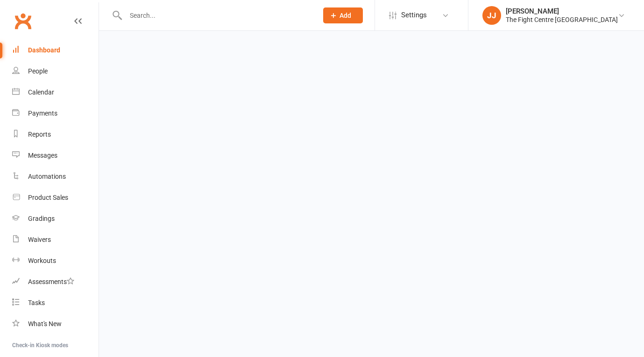 The width and height of the screenshot is (644, 357). Describe the element at coordinates (55, 113) in the screenshot. I see `a: Payments` at that location.